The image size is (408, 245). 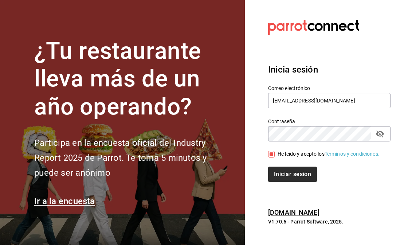 What do you see at coordinates (329, 221) in the screenshot?
I see `p: V1.70.6 - Parrot Software, 2025.` at bounding box center [329, 221].